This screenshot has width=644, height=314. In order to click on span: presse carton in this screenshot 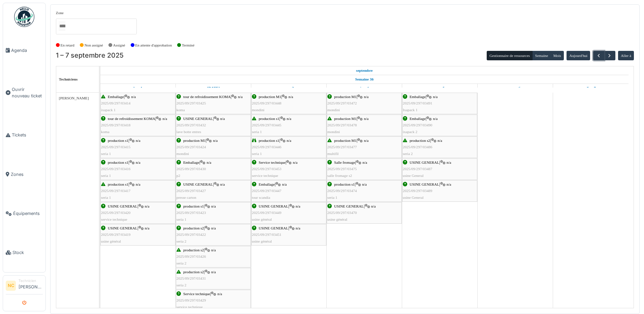, I will do `click(186, 198)`.